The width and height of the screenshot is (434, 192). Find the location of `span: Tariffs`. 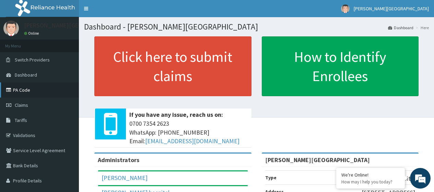

span: Tariffs is located at coordinates (21, 120).